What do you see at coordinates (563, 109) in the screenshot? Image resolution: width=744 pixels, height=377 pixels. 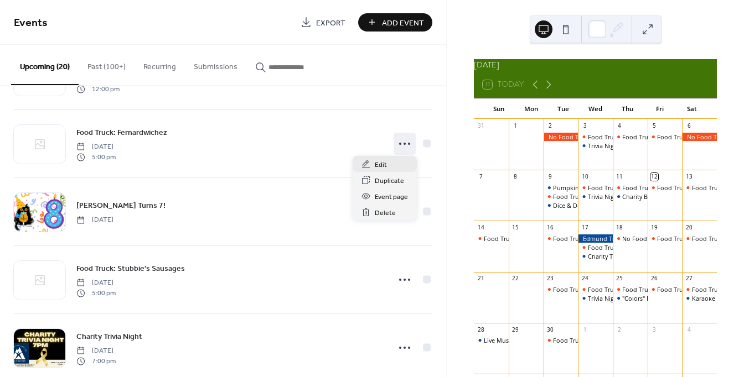 I see `div: Tue` at bounding box center [563, 109].